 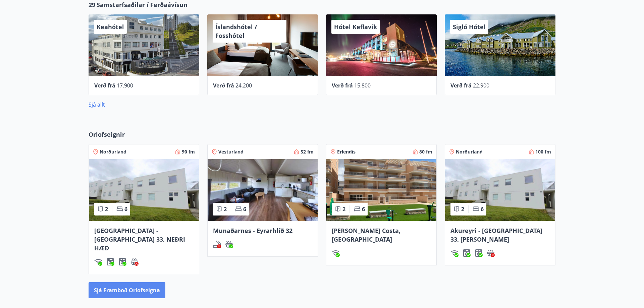 I want to click on span: Vesturland, so click(x=231, y=152).